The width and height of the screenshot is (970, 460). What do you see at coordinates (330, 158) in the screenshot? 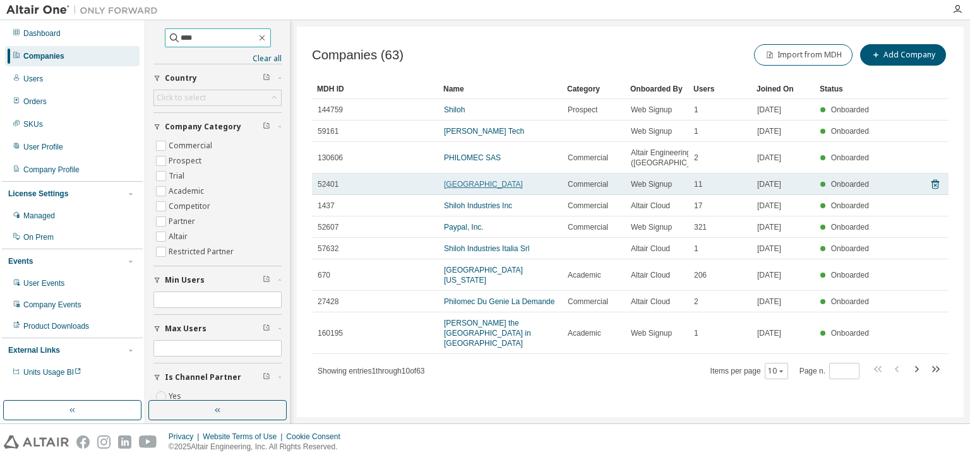
I see `span: 130606` at bounding box center [330, 158].